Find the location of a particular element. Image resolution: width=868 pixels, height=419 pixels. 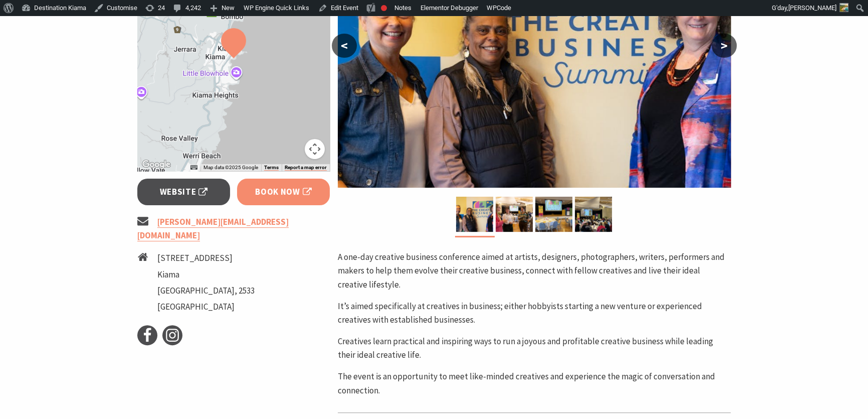

span: Website is located at coordinates (184, 192).